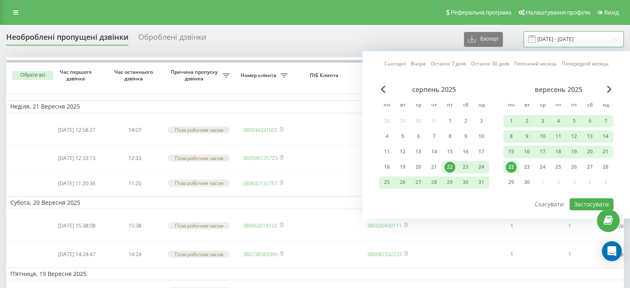  What do you see at coordinates (527, 167) in the screenshot?
I see `div: вт 23 вер 2025 р.` at bounding box center [527, 167].